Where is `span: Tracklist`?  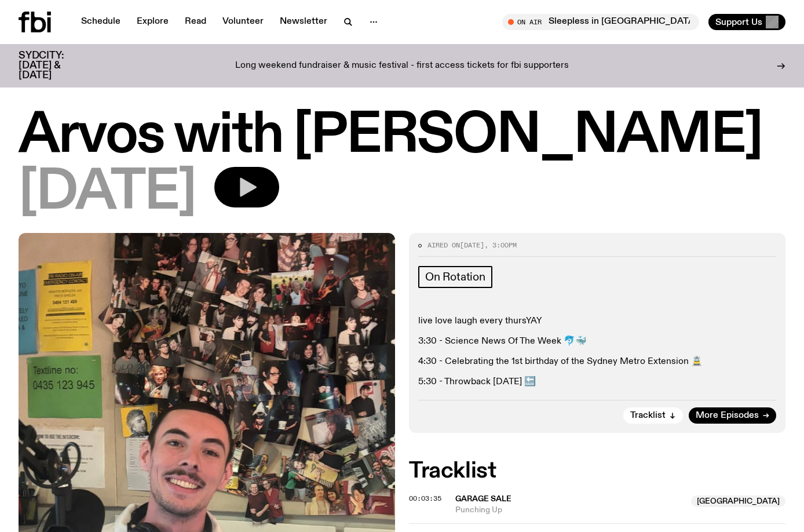
span: Tracklist is located at coordinates (647, 415).